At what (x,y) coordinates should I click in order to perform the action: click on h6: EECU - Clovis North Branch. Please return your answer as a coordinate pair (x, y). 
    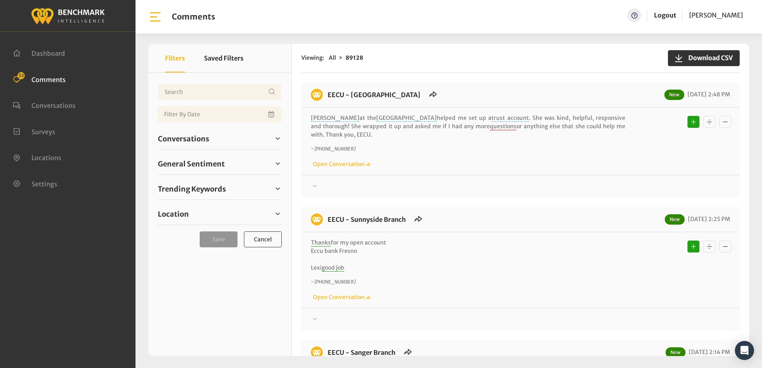
    Looking at the image, I should click on (374, 95).